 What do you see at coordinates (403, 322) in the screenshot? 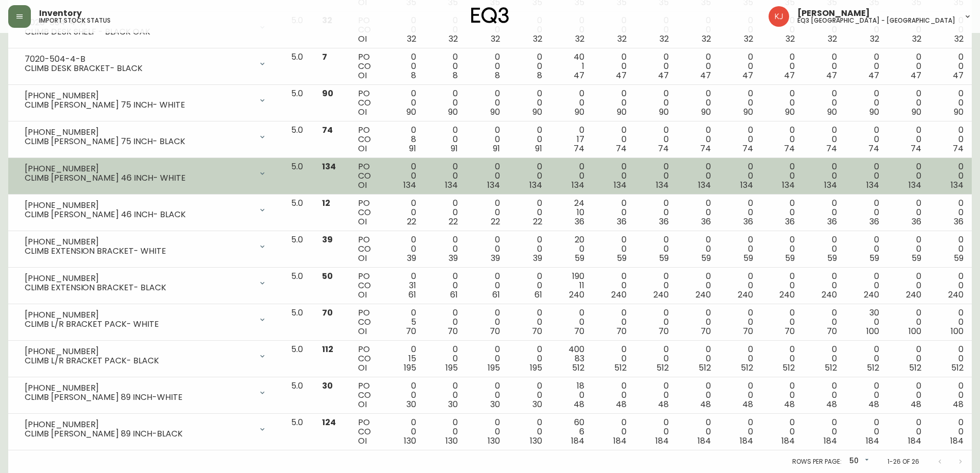
I see `div: 0 5` at bounding box center [403, 322].